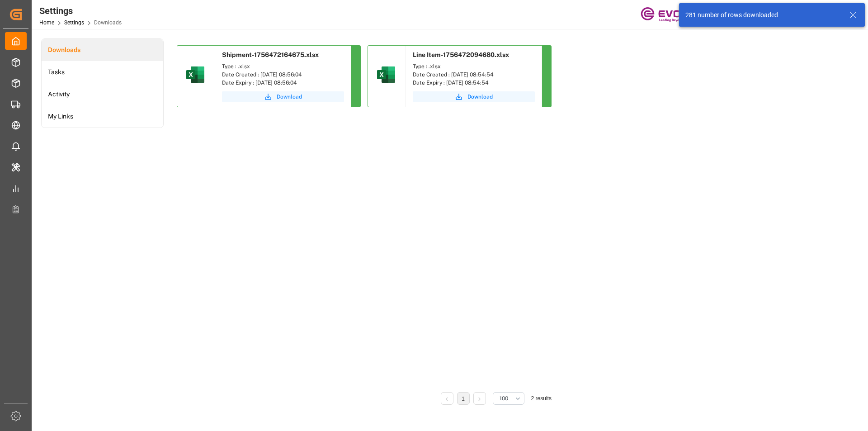 Image resolution: width=868 pixels, height=431 pixels. What do you see at coordinates (509, 398) in the screenshot?
I see `button: open menu` at bounding box center [509, 398].